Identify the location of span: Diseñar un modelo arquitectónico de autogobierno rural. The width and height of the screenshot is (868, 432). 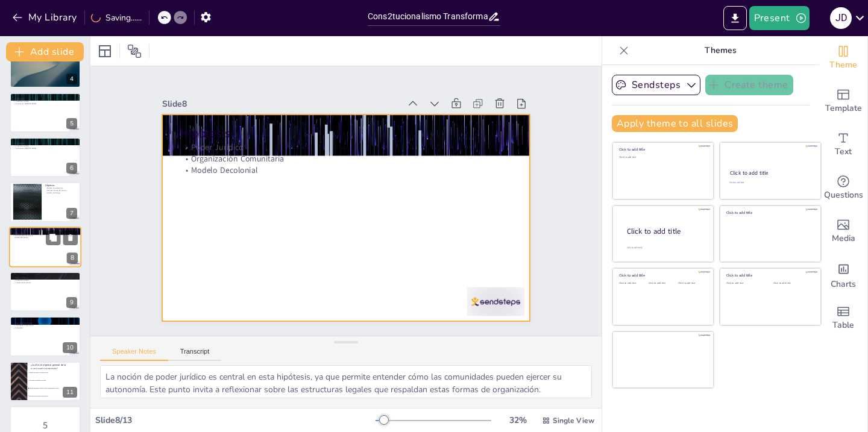
(55, 388).